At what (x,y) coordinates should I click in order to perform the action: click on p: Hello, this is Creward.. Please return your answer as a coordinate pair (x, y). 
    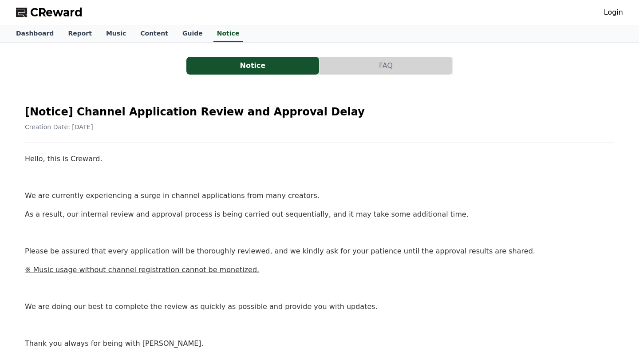
    Looking at the image, I should click on (320, 159).